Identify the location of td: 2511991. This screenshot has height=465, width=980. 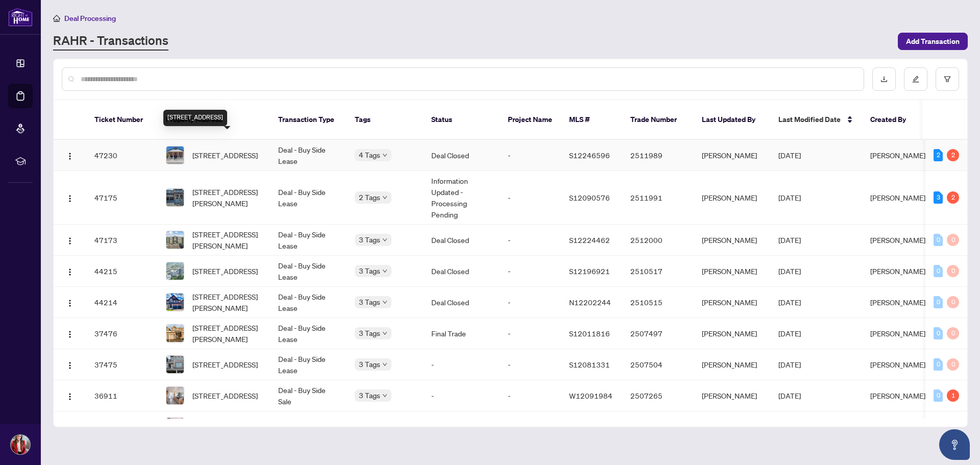
(658, 198).